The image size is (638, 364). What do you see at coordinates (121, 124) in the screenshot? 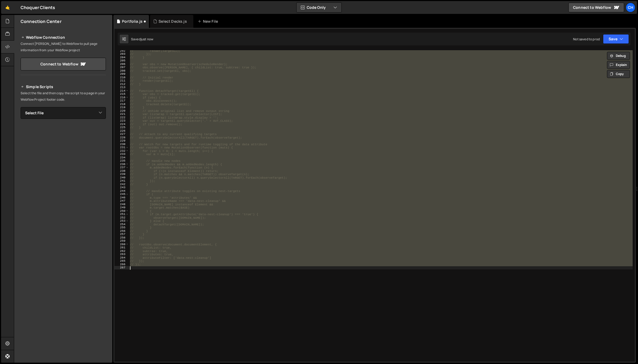
I see `div: 224` at bounding box center [121, 124].